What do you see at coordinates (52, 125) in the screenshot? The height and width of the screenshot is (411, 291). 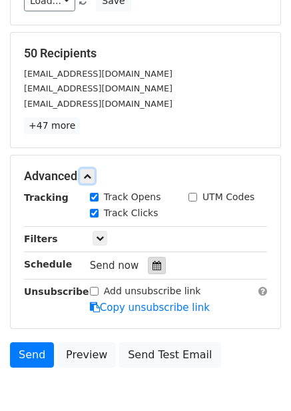 I see `a: +47 more` at bounding box center [52, 125].